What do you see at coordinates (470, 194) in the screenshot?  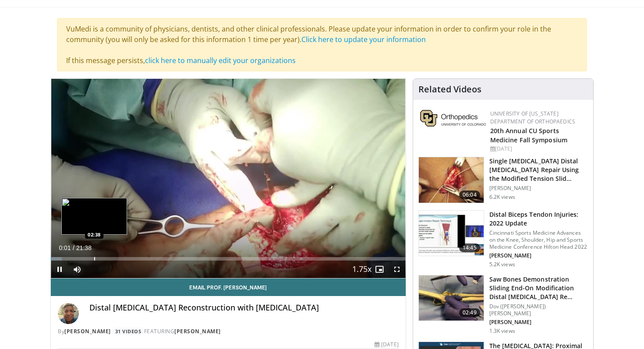 I see `span: 06:04` at bounding box center [470, 194].